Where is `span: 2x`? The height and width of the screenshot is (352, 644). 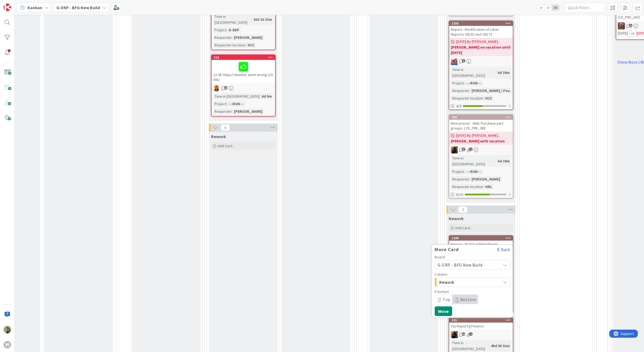
span: 2x is located at coordinates (548, 7).